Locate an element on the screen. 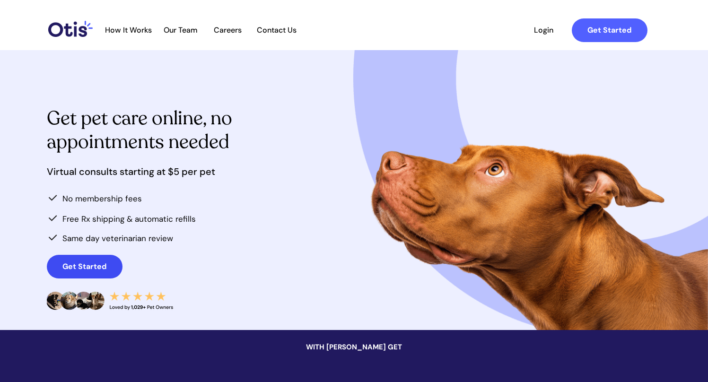 Image resolution: width=708 pixels, height=382 pixels. span: Free Rx shipping & automatic refills is located at coordinates (129, 219).